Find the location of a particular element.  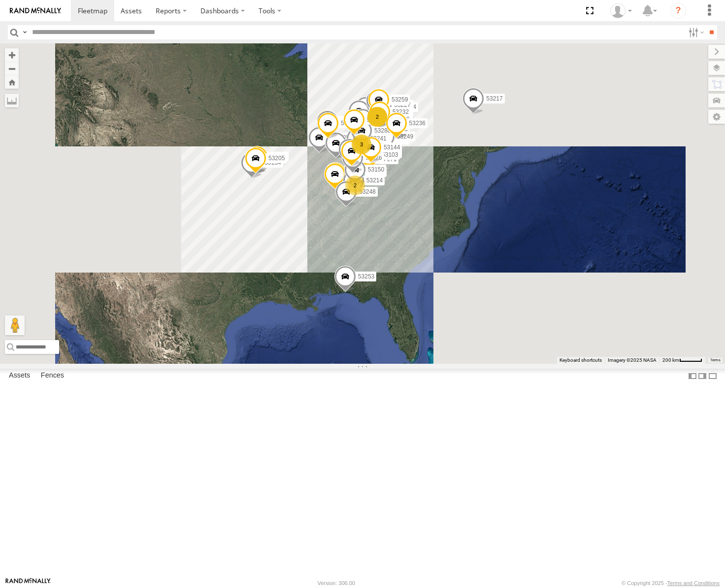

button: Zoom in is located at coordinates (12, 55).